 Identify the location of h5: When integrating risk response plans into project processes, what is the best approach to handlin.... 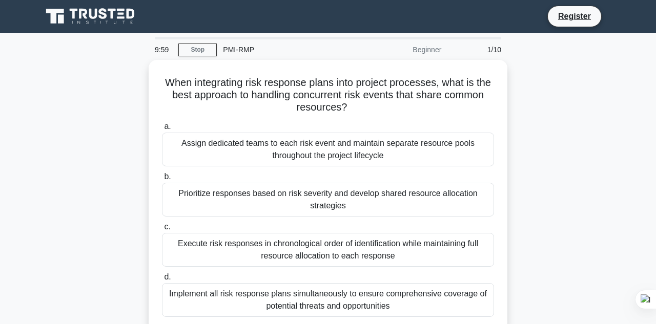
(328, 95).